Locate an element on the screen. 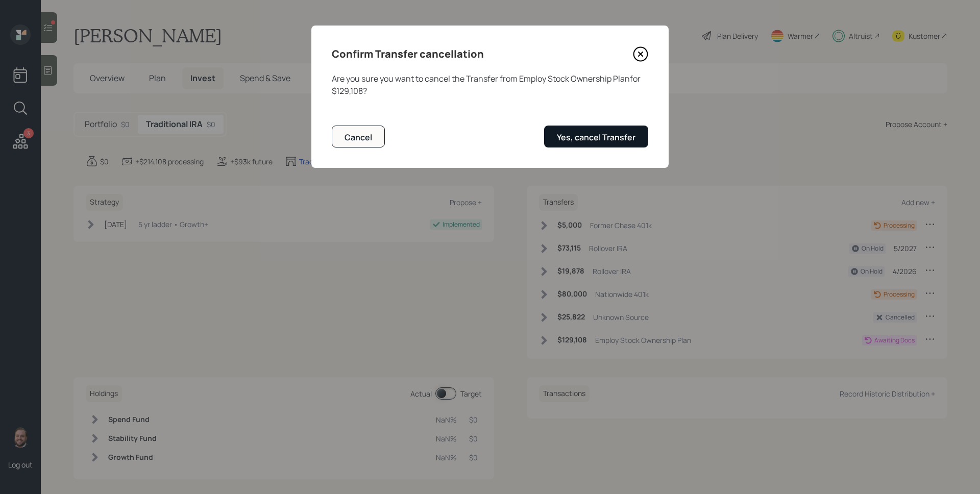 This screenshot has width=980, height=494. div: Cancel is located at coordinates (358, 137).